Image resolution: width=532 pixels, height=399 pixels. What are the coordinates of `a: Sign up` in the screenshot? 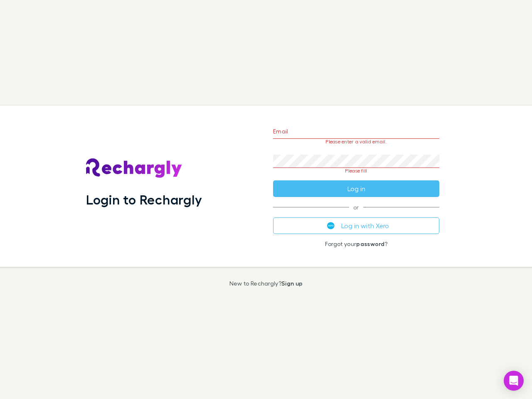 It's located at (292, 283).